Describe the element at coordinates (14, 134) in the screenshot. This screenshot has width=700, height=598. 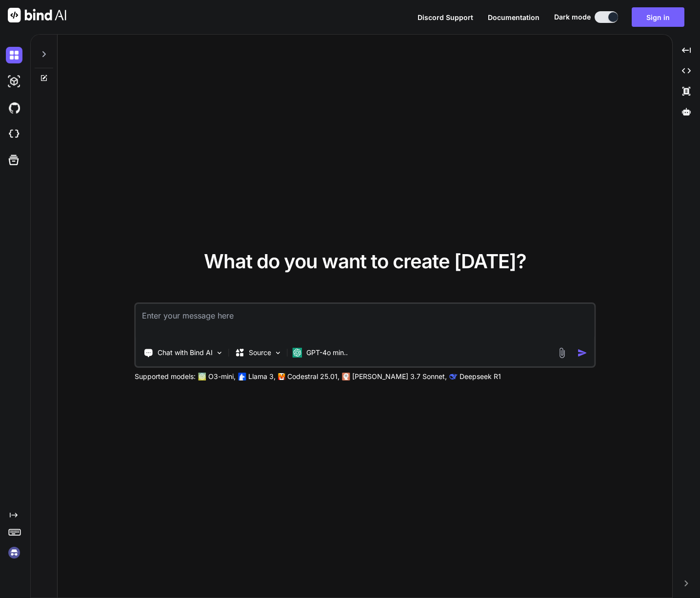
I see `img: cloudideIcon` at that location.